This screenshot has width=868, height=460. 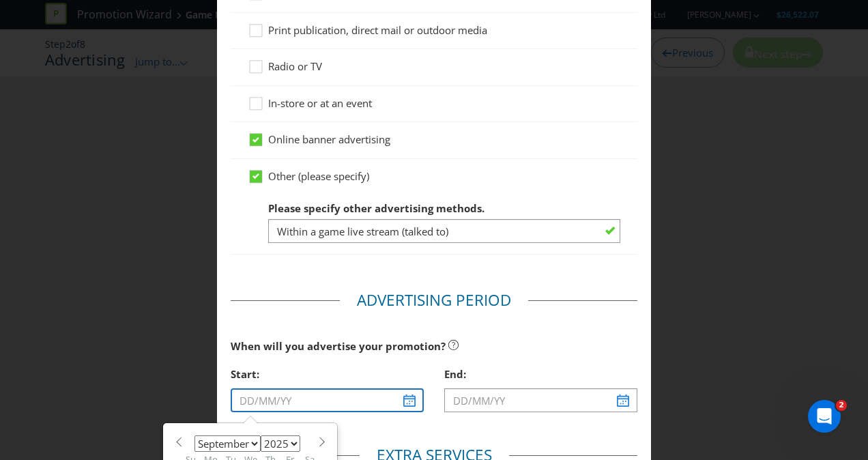 I want to click on span: In-store or at an event, so click(x=320, y=103).